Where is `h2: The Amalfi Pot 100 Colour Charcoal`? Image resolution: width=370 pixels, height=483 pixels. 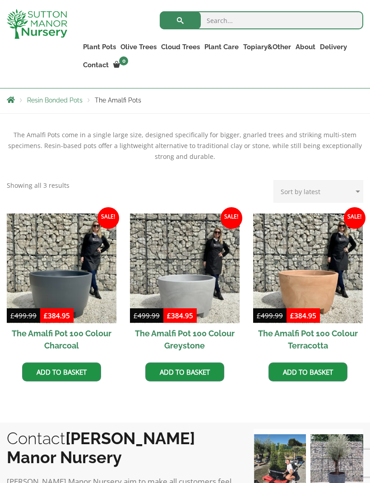
h2: The Amalfi Pot 100 Colour Charcoal is located at coordinates (61, 339).